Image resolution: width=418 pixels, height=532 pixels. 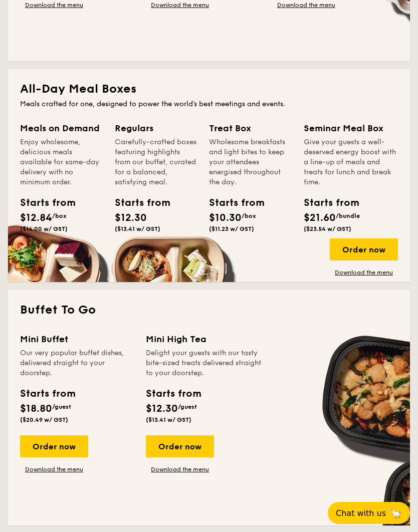 What do you see at coordinates (209, 104) in the screenshot?
I see `div: Meals crafted for one, designed to power the world's best meetings and events.` at bounding box center [209, 104].